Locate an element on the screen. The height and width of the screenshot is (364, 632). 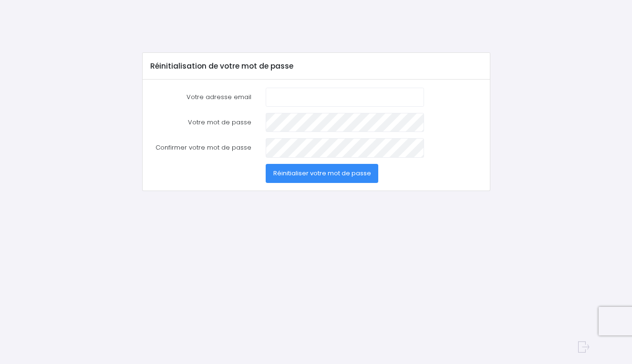
div: Réinitialisation de votre mot de passe is located at coordinates (316, 66).